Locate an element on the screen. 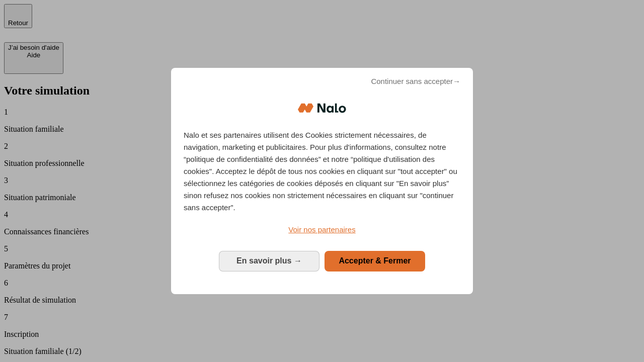  span: Accepter & Fermer is located at coordinates (375, 261).